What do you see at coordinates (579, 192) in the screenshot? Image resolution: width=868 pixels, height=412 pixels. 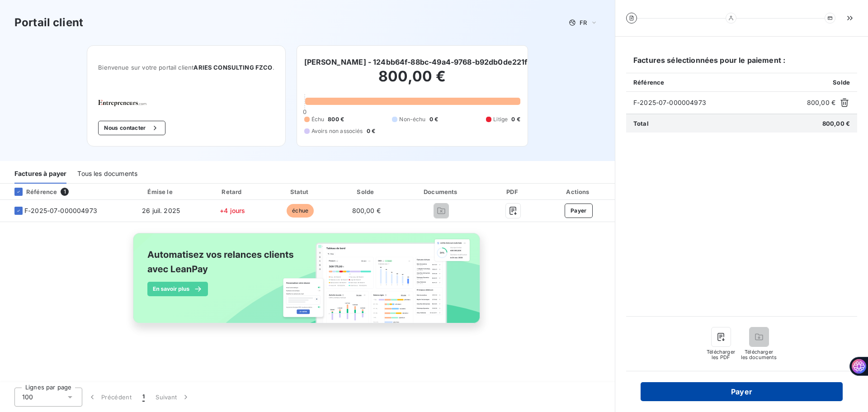 I see `div: Actions` at bounding box center [579, 192].